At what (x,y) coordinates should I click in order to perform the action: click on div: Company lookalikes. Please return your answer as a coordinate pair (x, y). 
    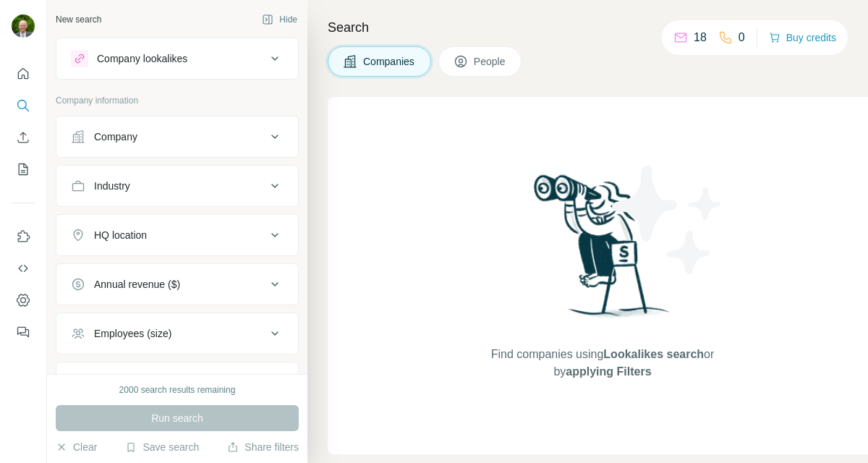
    Looking at the image, I should click on (142, 58).